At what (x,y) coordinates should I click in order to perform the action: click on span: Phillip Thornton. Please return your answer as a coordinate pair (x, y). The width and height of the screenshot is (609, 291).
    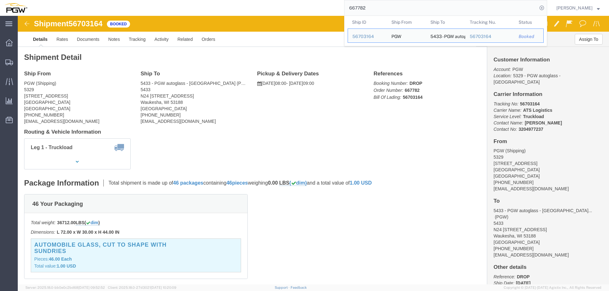
    Looking at the image, I should click on (574, 8).